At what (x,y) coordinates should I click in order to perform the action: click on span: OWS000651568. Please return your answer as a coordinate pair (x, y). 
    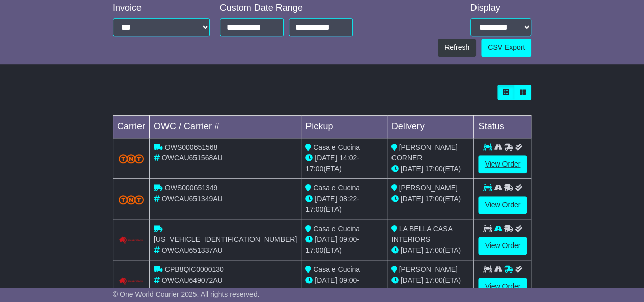
    Looking at the image, I should click on (191, 147).